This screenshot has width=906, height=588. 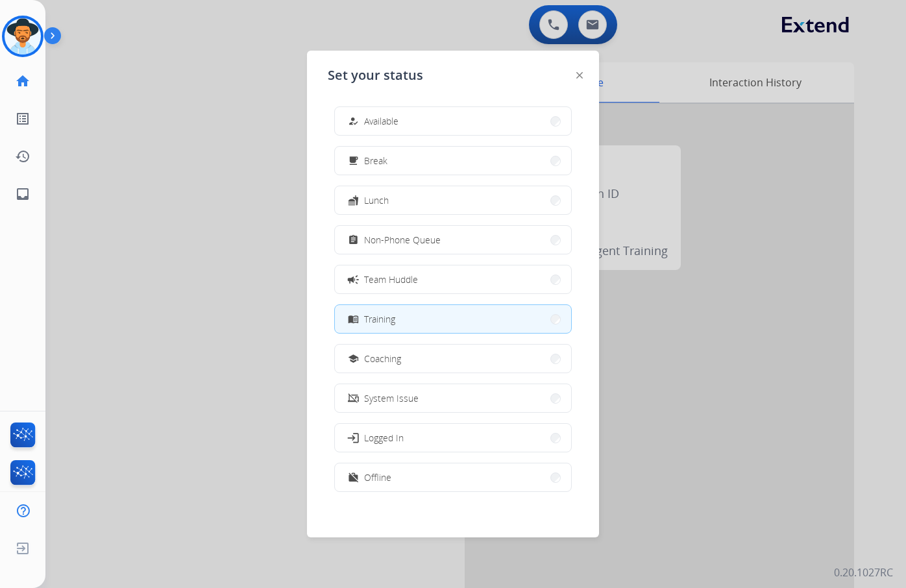 I want to click on span: Available, so click(x=381, y=121).